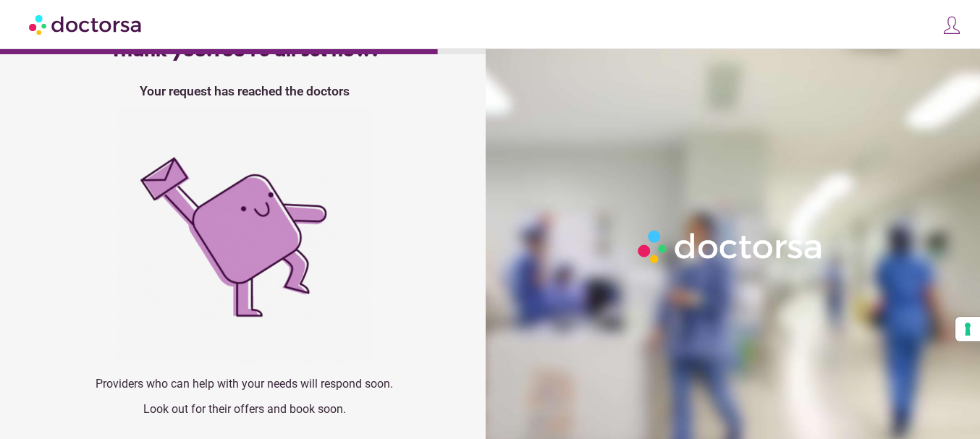 This screenshot has height=439, width=980. Describe the element at coordinates (245, 235) in the screenshot. I see `img: success` at that location.